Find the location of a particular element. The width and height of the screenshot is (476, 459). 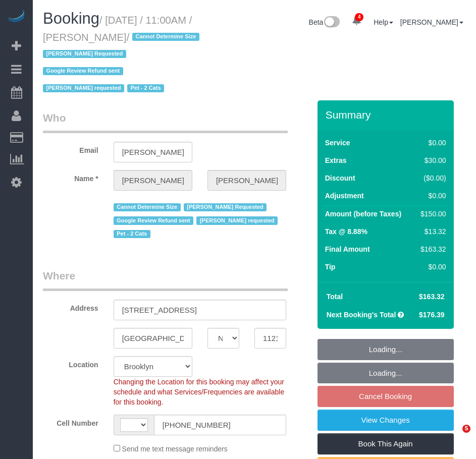

legend: Who is located at coordinates (165, 122).